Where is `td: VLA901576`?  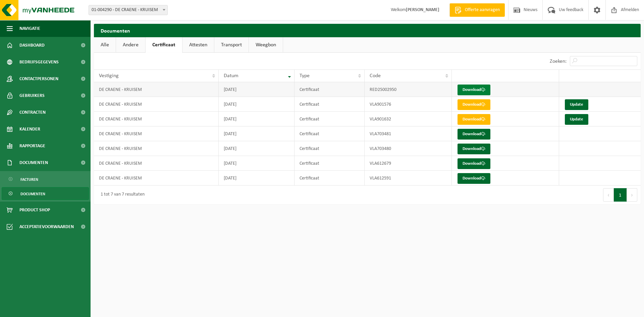 td: VLA901576 is located at coordinates (408, 105).